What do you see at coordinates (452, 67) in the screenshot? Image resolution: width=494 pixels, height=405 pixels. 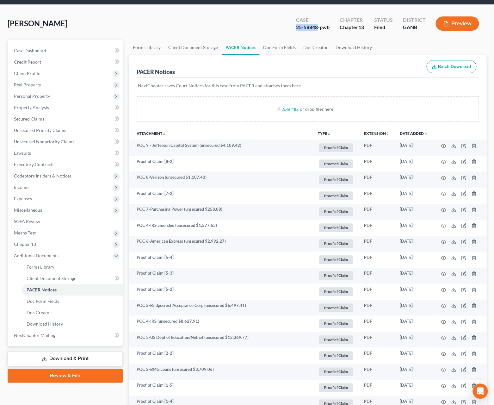 I see `button: Batch Download` at bounding box center [452, 67].